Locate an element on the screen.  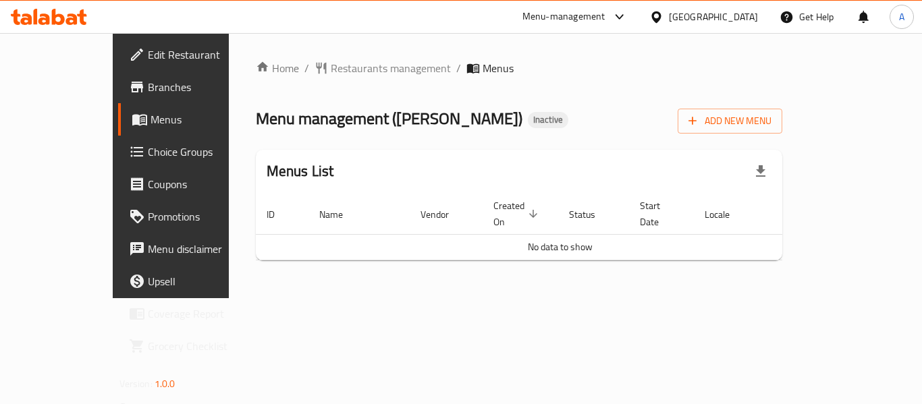
span: Menu disclaimer is located at coordinates (202, 249).